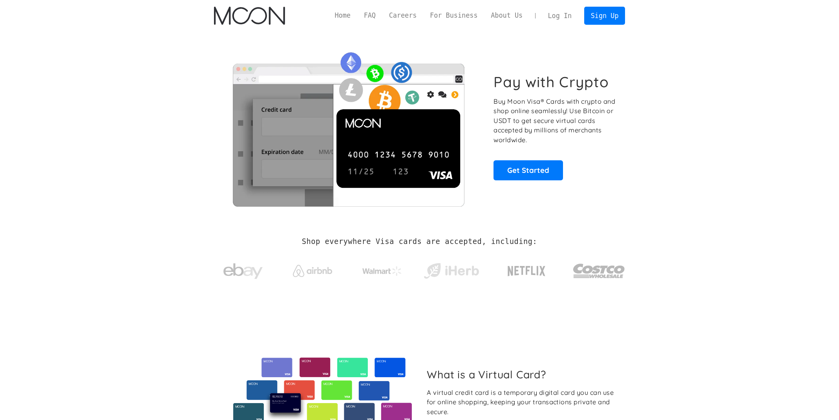  I want to click on a: iHerb, so click(451, 269).